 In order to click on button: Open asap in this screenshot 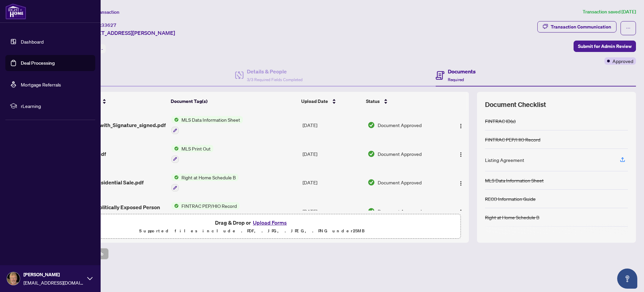, I will do `click(627, 279)`.